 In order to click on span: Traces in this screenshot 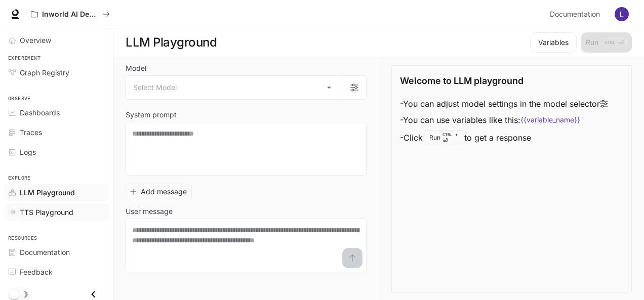, I will do `click(31, 132)`.